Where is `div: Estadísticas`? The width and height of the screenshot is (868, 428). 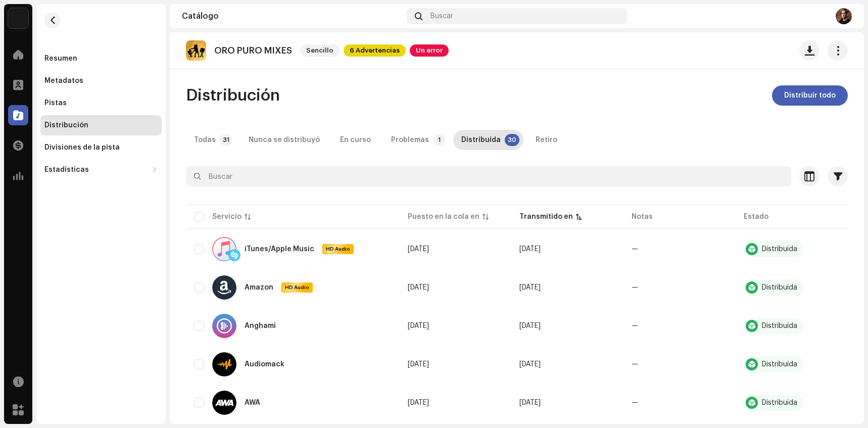
div: Estadísticas is located at coordinates (67, 170).